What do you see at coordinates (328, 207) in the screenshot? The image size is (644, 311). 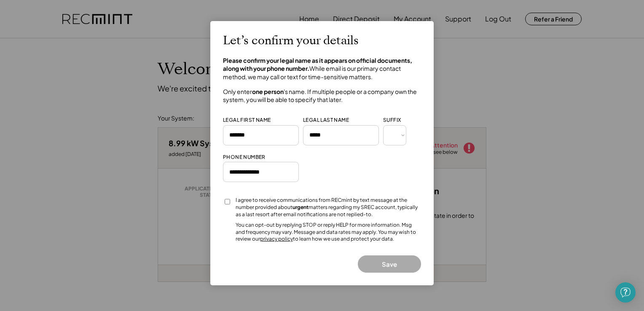 I see `div: I agree to receive communications from RECmint by text message at the number provided about matte...` at bounding box center [328, 207].